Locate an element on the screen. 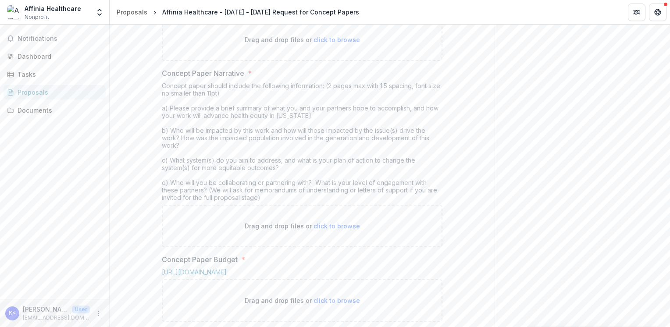 The height and width of the screenshot is (327, 670). p: User is located at coordinates (81, 310).